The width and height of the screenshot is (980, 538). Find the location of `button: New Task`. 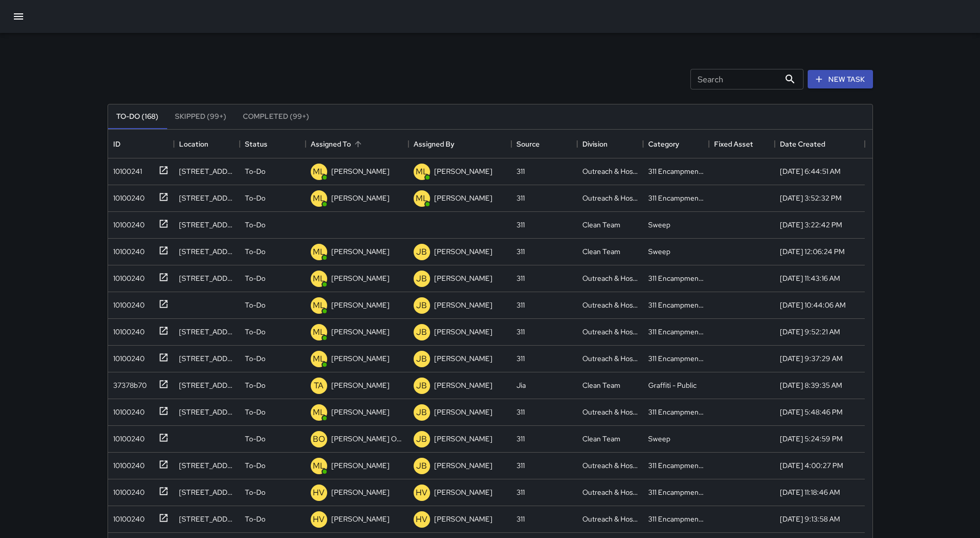

button: New Task is located at coordinates (840, 80).